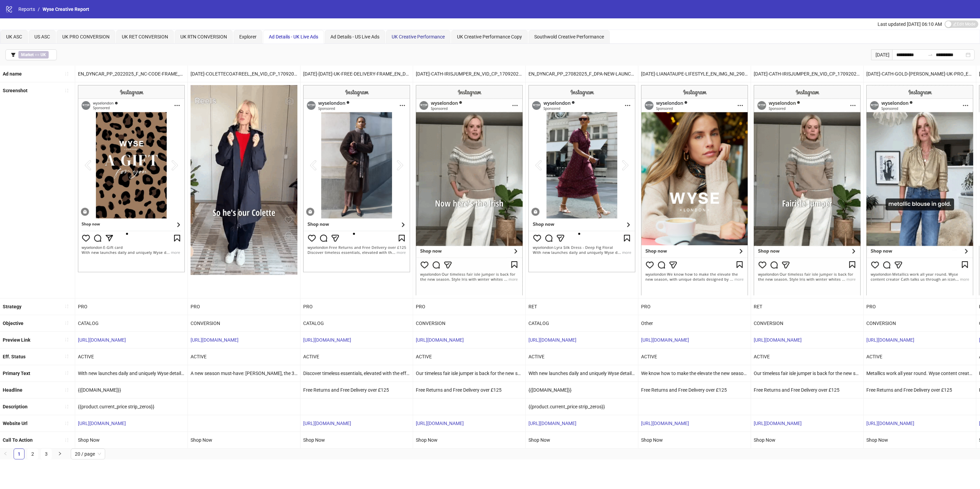  What do you see at coordinates (12, 306) in the screenshot?
I see `b: Strategy` at bounding box center [12, 306].